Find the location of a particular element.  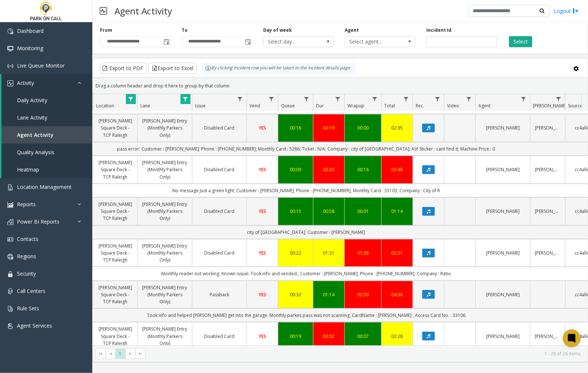

div: 02:23 is located at coordinates (329, 169).